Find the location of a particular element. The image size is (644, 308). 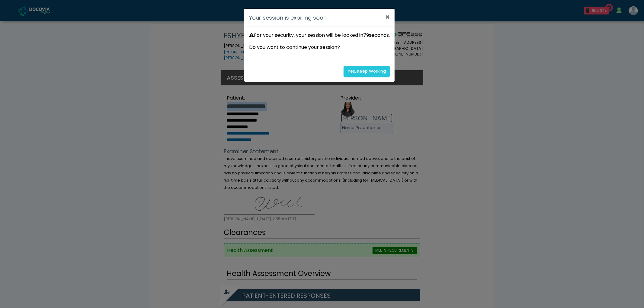

p: Do you want to continue your session? is located at coordinates (320, 47).